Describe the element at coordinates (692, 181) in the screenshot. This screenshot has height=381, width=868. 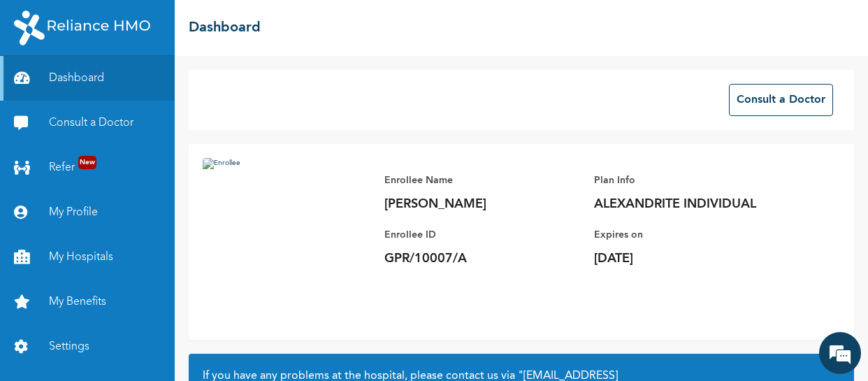
I see `p: Plan Info` at that location.